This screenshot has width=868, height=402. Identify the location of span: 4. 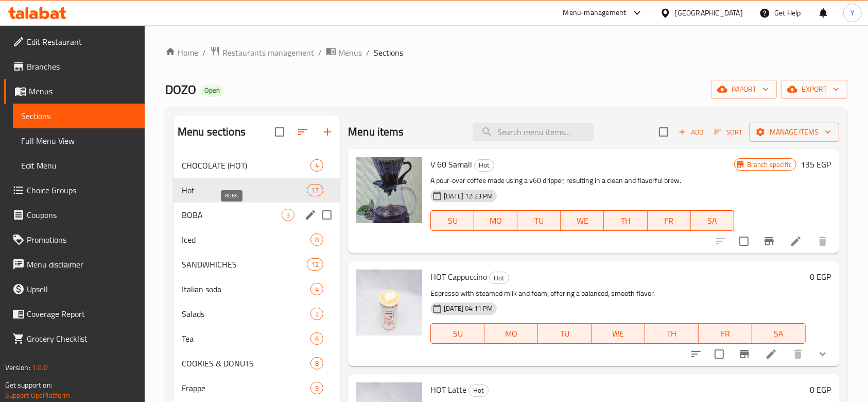
(317, 289).